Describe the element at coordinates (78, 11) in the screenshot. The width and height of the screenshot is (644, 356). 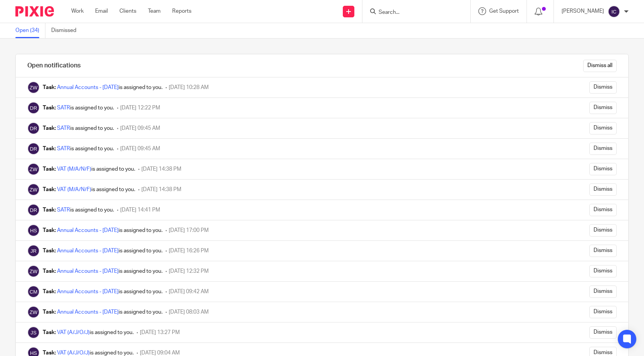
I see `a: Work` at that location.